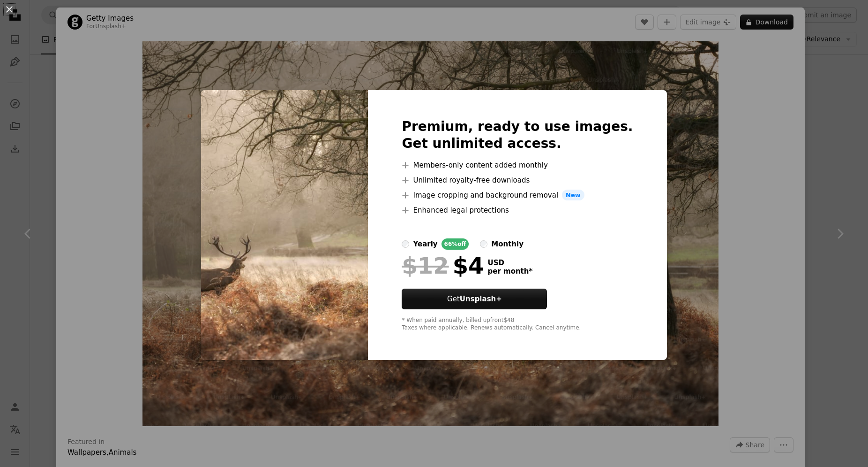 This screenshot has width=868, height=467. What do you see at coordinates (517, 135) in the screenshot?
I see `h2: Premium, ready to use images. Get unlimited access.` at bounding box center [517, 135].